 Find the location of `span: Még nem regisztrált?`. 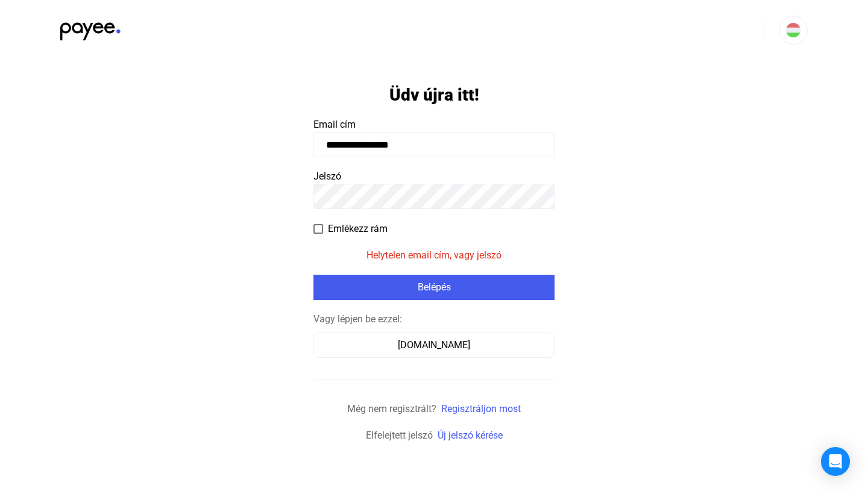

span: Még nem regisztrált? is located at coordinates (392, 409).